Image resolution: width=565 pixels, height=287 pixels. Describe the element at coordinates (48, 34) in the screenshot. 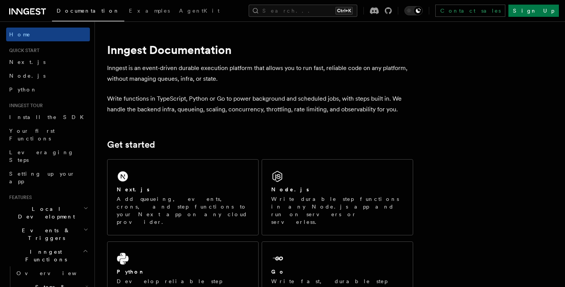

I see `a: Home` at that location.